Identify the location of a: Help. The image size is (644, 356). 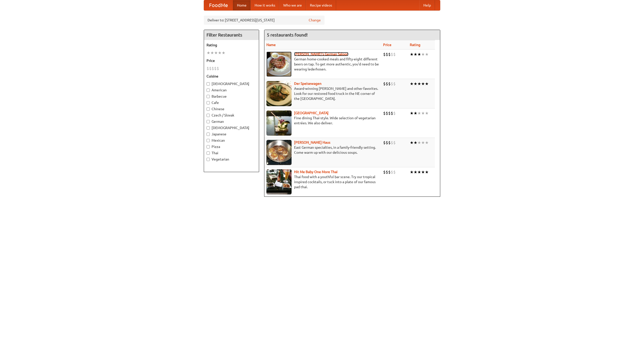
(427, 5).